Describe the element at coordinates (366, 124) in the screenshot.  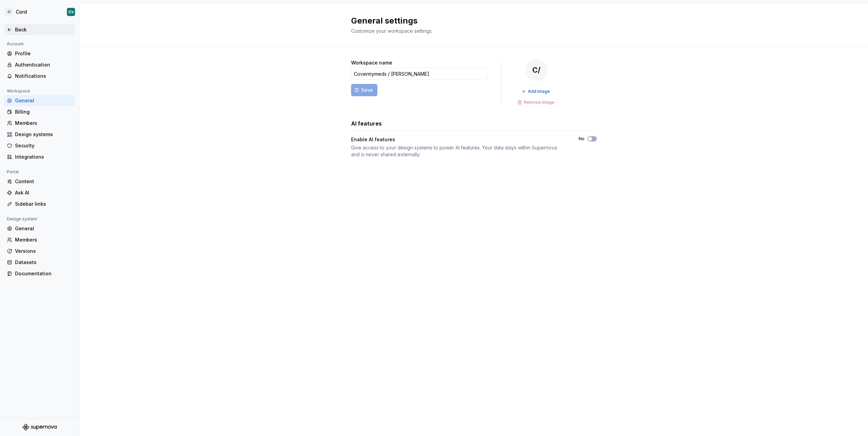
I see `h3: AI features` at that location.